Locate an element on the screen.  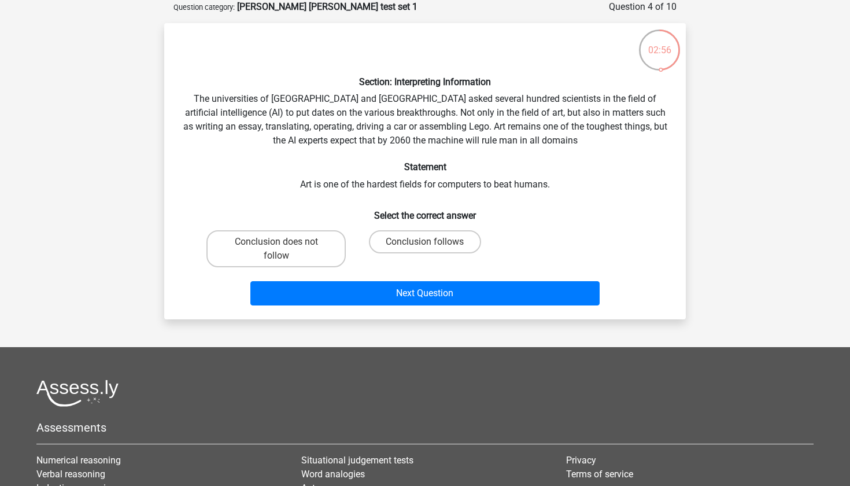
img: Assessly logo is located at coordinates (78, 393).